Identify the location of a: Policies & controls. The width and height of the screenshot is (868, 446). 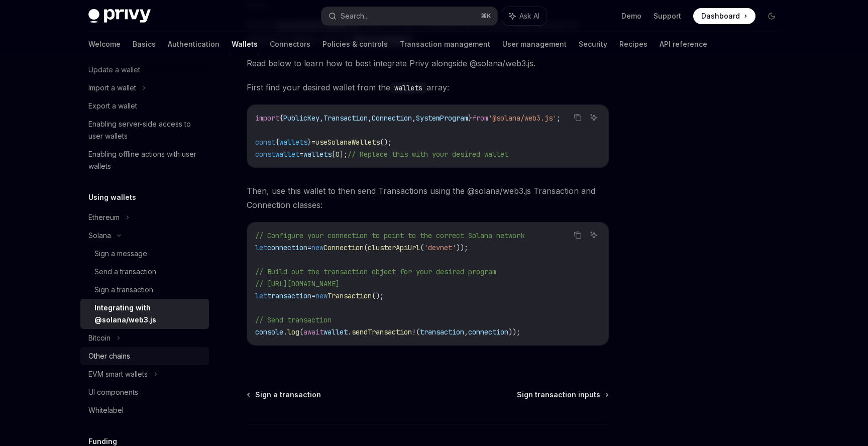
(355, 44).